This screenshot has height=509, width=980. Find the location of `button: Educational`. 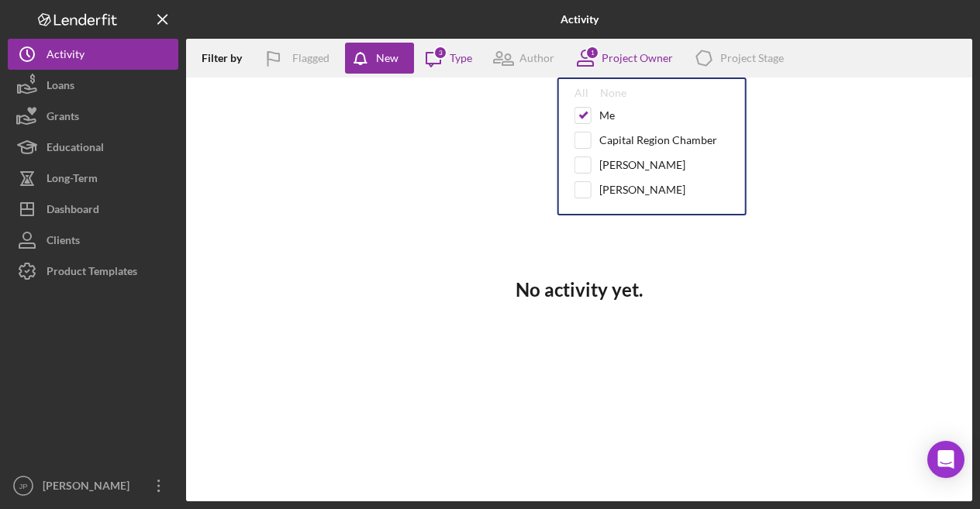

button: Educational is located at coordinates (93, 147).